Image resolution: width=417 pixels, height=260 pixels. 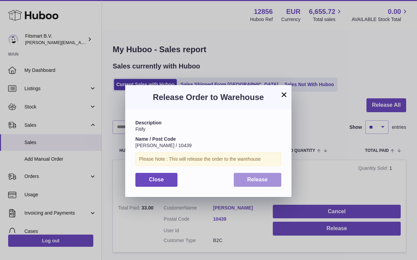 What do you see at coordinates (156, 179) in the screenshot?
I see `span: Close` at bounding box center [156, 179].